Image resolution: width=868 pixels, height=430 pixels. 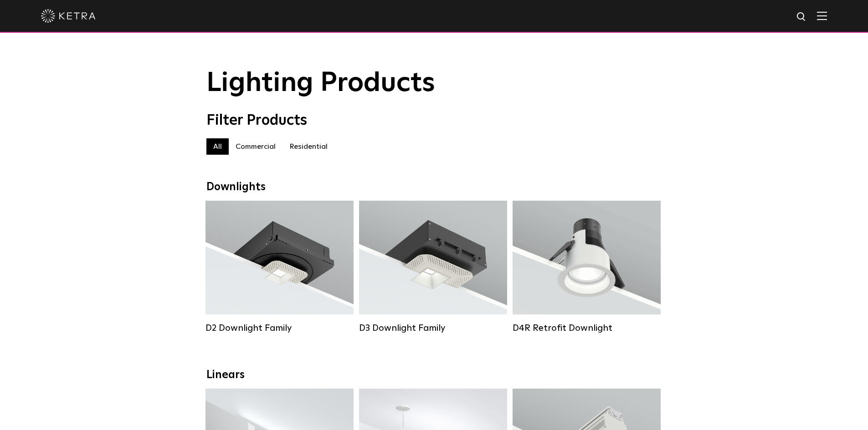 What do you see at coordinates (255, 146) in the screenshot?
I see `label: Commercial` at bounding box center [255, 146].